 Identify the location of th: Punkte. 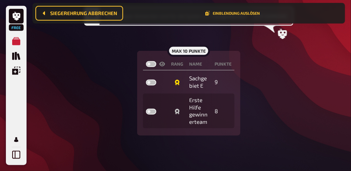
(223, 64).